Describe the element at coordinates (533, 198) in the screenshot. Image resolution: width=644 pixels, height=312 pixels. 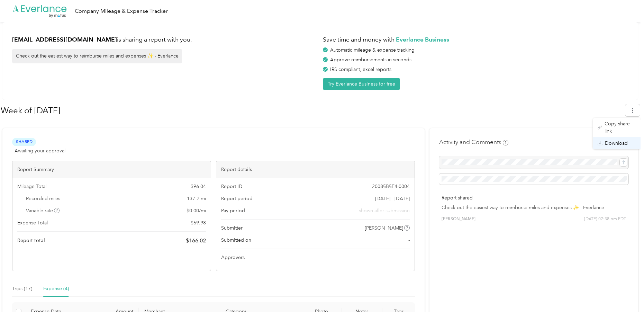
I see `p: Report shared` at that location.